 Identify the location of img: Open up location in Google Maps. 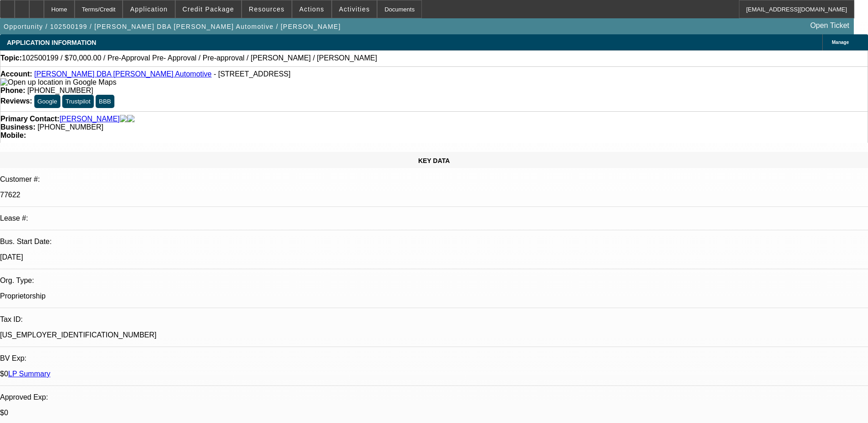
(58, 82).